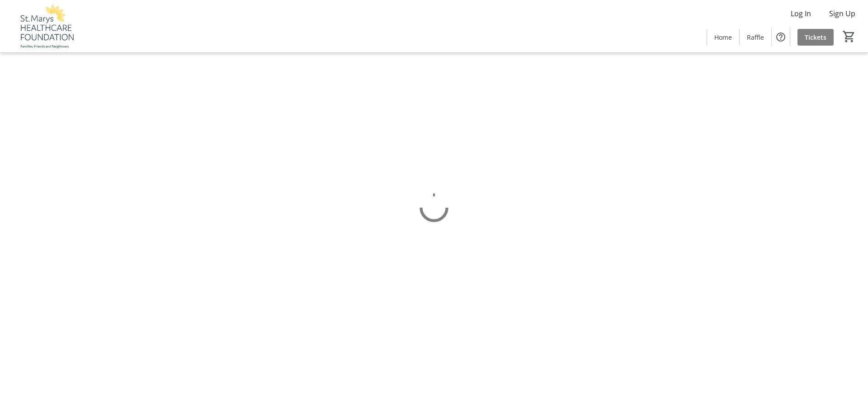  Describe the element at coordinates (842, 14) in the screenshot. I see `button: Sign Up` at that location.